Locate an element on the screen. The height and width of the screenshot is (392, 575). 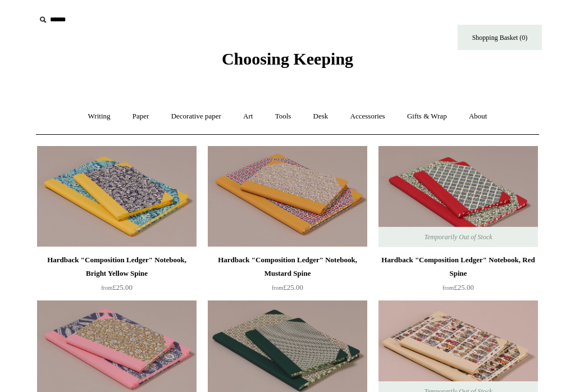
a: Decorative paper is located at coordinates (196, 116).